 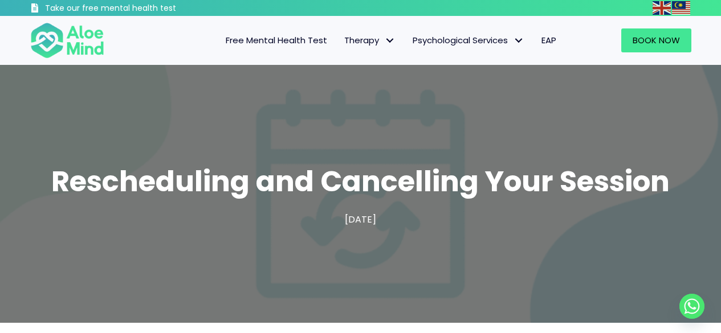 What do you see at coordinates (342, 40) in the screenshot?
I see `nav: Menu` at bounding box center [342, 40].